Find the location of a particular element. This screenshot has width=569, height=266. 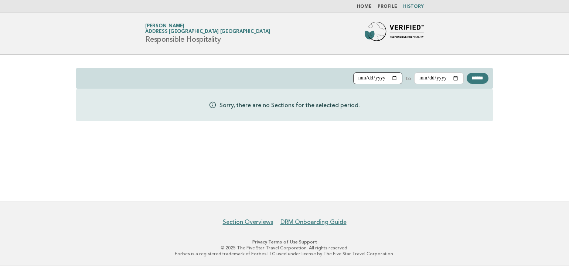

a: Privacy is located at coordinates (260, 242).